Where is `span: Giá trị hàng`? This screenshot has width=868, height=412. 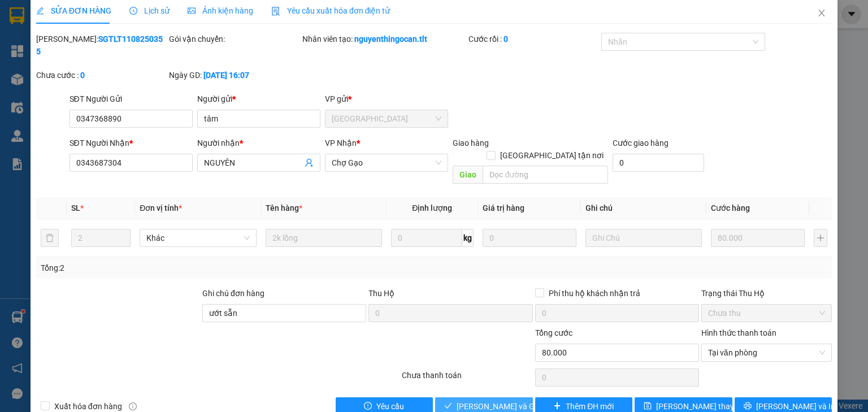 span: Giá trị hàng is located at coordinates (504, 208).